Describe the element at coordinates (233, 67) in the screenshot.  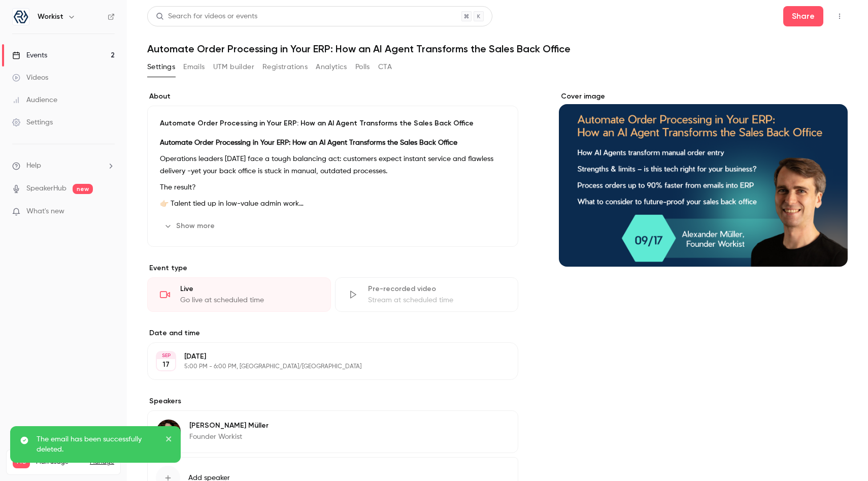
I see `button: UTM builder` at that location.